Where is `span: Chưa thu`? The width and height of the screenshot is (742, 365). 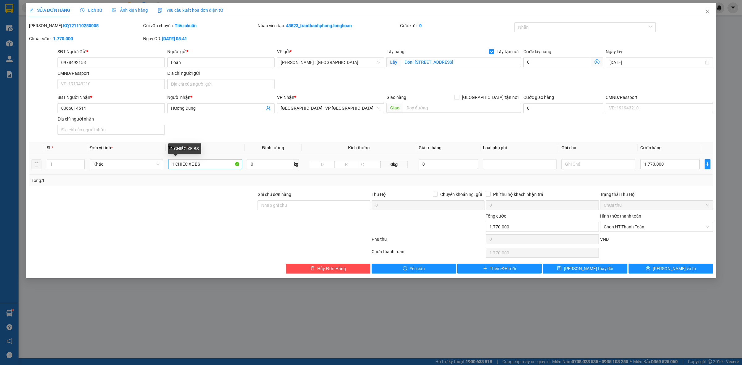 span: Chưa thu is located at coordinates (657, 205).